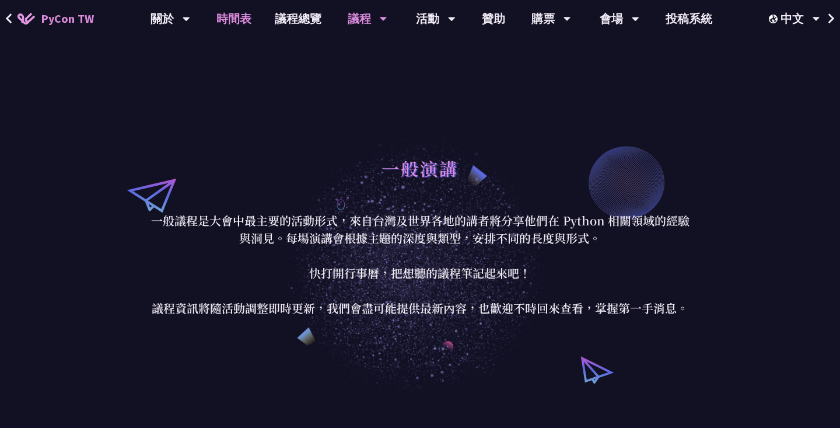 Image resolution: width=840 pixels, height=428 pixels. What do you see at coordinates (775, 19) in the screenshot?
I see `img: Locale Icon` at bounding box center [775, 19].